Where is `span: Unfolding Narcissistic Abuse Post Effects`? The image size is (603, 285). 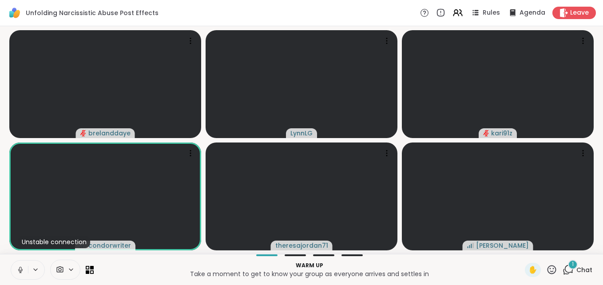 span: Unfolding Narcissistic Abuse Post Effects is located at coordinates (92, 13).